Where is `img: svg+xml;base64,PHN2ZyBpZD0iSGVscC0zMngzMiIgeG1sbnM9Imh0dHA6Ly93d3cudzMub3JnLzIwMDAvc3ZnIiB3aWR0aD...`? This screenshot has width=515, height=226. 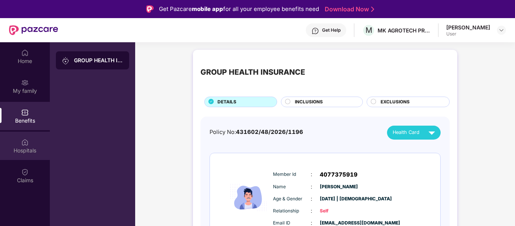 img: svg+xml;base64,PHN2ZyBpZD0iSGVscC0zMngzMiIgeG1sbnM9Imh0dHA6Ly93d3cudzMub3JnLzIwMDAvc3ZnIiB3aWR0aD... is located at coordinates (315, 31).